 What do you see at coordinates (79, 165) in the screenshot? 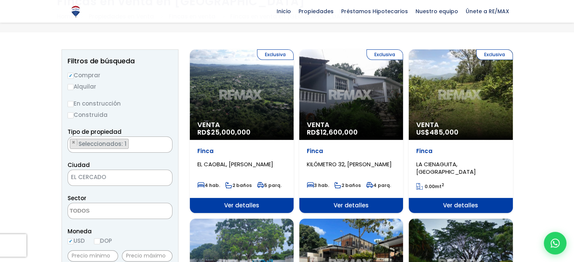
I see `span: Ciudad` at bounding box center [79, 165].